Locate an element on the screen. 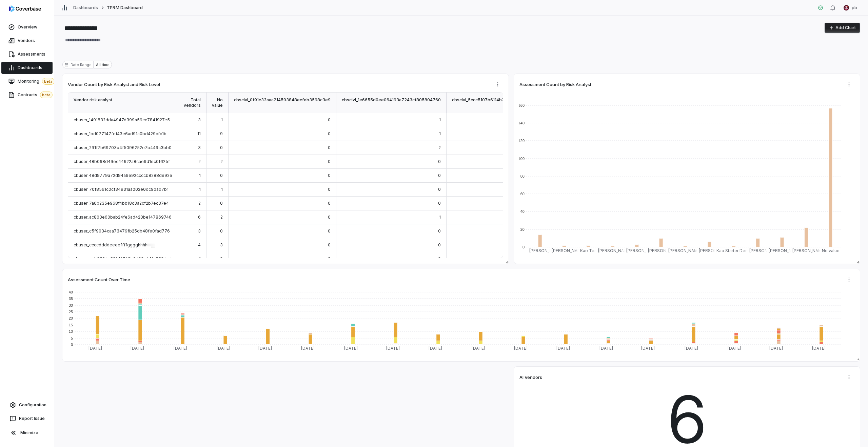  span: 11 is located at coordinates (199, 133).